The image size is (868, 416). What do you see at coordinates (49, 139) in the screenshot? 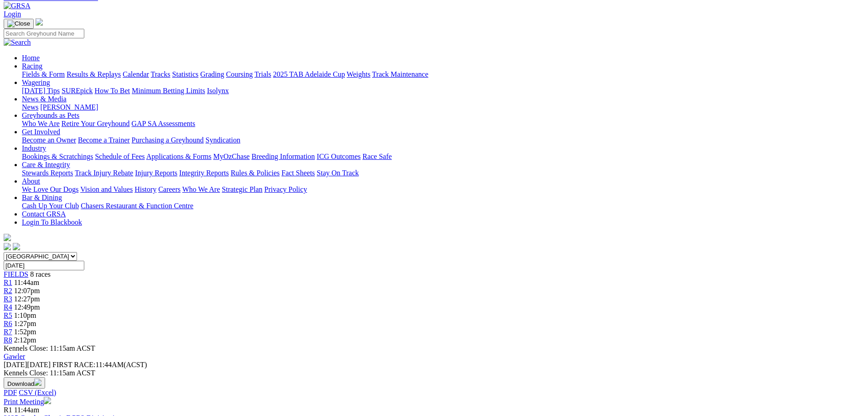
I see `a: Become an Owner` at bounding box center [49, 139].